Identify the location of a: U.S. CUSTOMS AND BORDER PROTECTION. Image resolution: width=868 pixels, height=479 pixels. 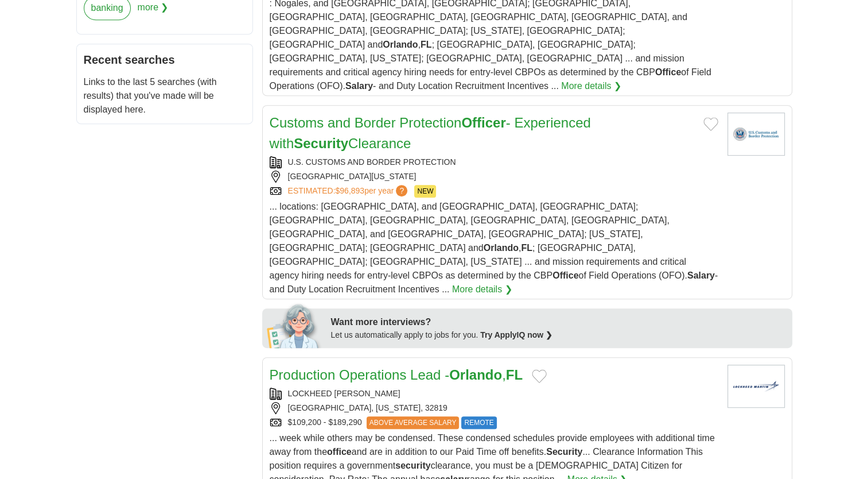
(372, 162).